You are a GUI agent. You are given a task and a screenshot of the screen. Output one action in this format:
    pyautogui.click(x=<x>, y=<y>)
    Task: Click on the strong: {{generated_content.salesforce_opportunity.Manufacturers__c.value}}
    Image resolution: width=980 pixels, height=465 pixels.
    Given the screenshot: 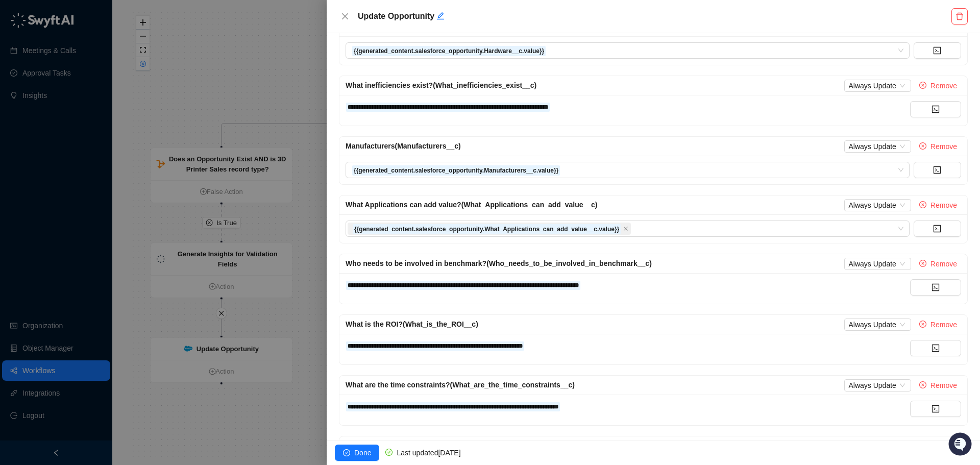 What is the action you would take?
    pyautogui.click(x=456, y=170)
    